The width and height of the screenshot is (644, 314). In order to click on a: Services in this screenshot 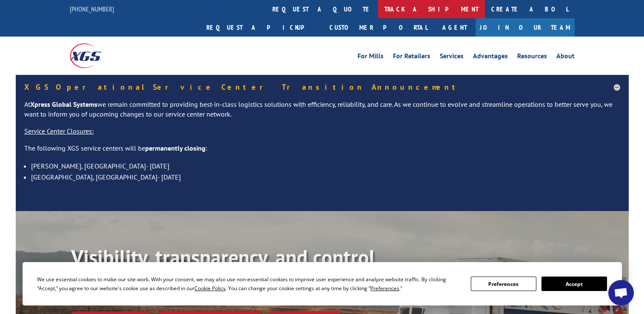, I will do `click(452, 58)`.